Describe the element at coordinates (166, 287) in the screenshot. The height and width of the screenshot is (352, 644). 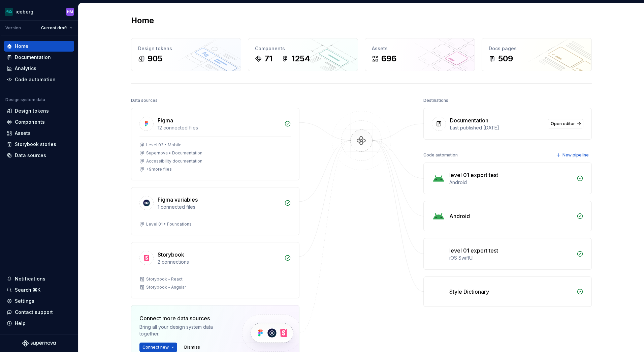
I see `div: Storybook - Angular` at that location.